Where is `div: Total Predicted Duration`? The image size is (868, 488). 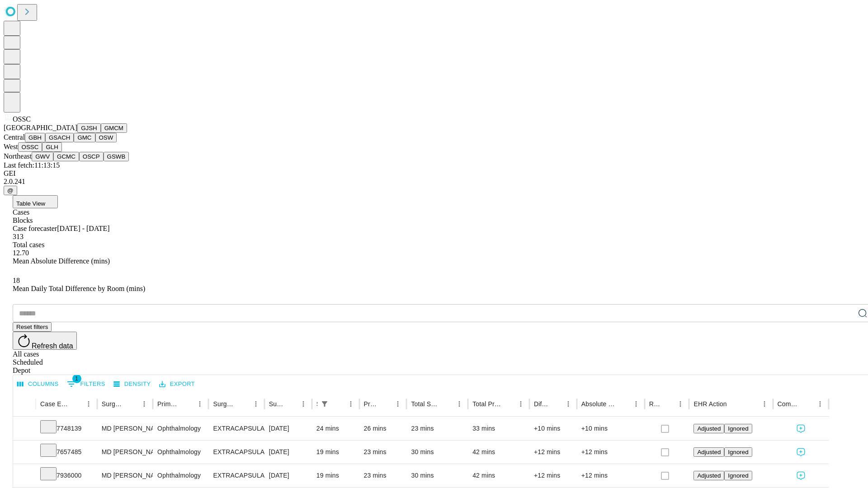
div: Total Predicted Duration is located at coordinates (487, 404).